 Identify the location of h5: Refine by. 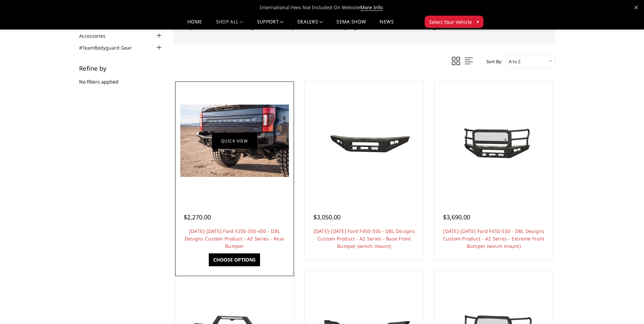
(121, 68).